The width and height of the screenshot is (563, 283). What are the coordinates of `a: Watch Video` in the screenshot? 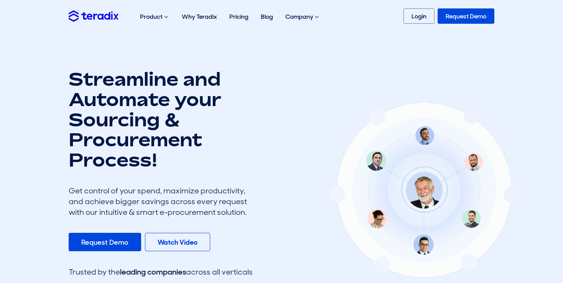 It's located at (178, 242).